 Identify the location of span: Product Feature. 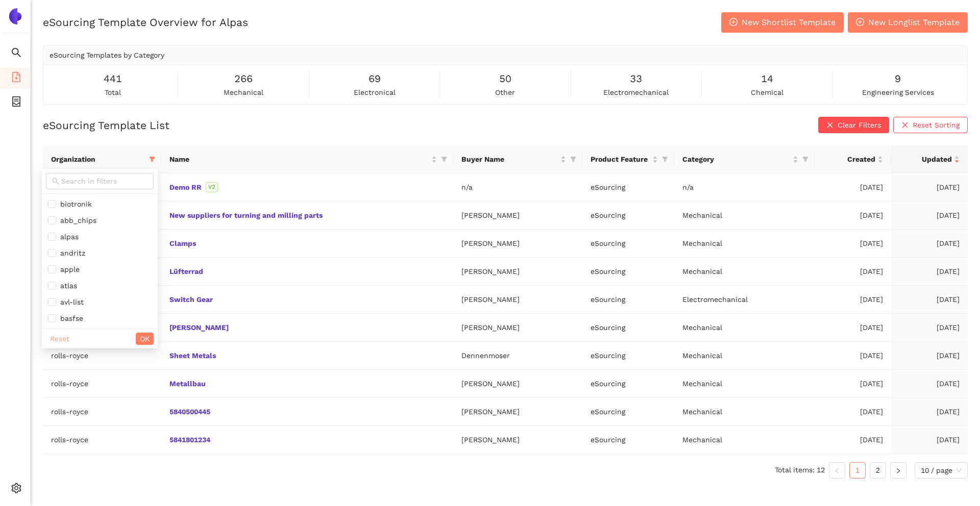
(620, 159).